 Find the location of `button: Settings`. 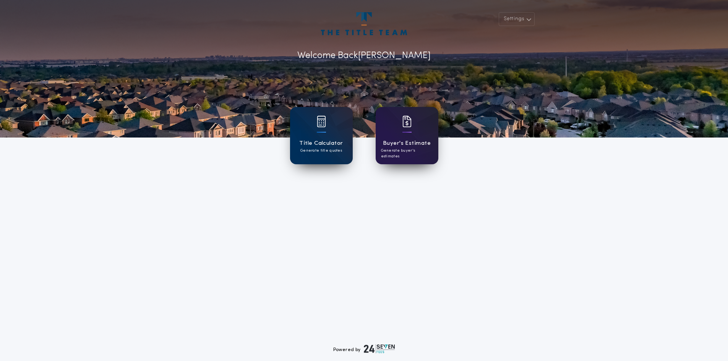

button: Settings is located at coordinates (517, 19).